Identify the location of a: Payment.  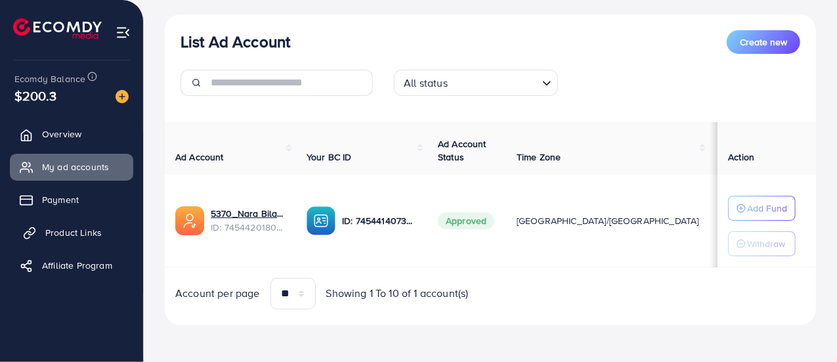
(72, 200).